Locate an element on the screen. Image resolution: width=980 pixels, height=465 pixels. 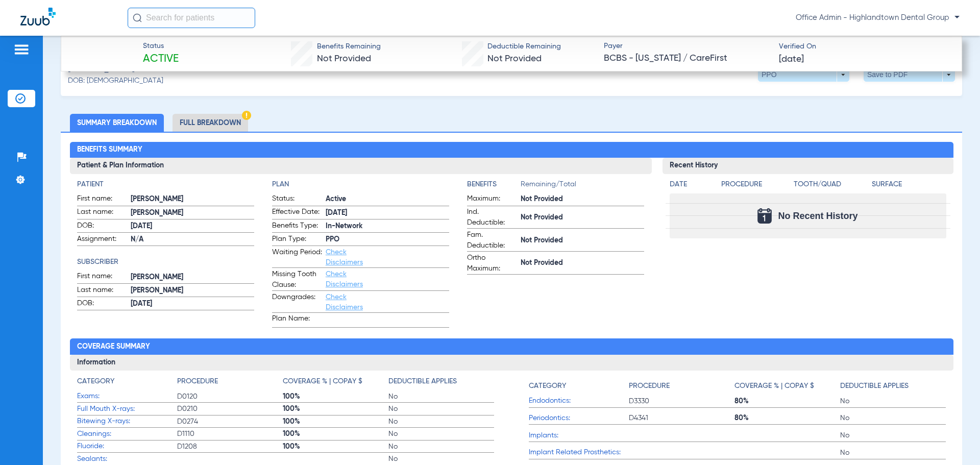
span: Verified On is located at coordinates (863, 46).